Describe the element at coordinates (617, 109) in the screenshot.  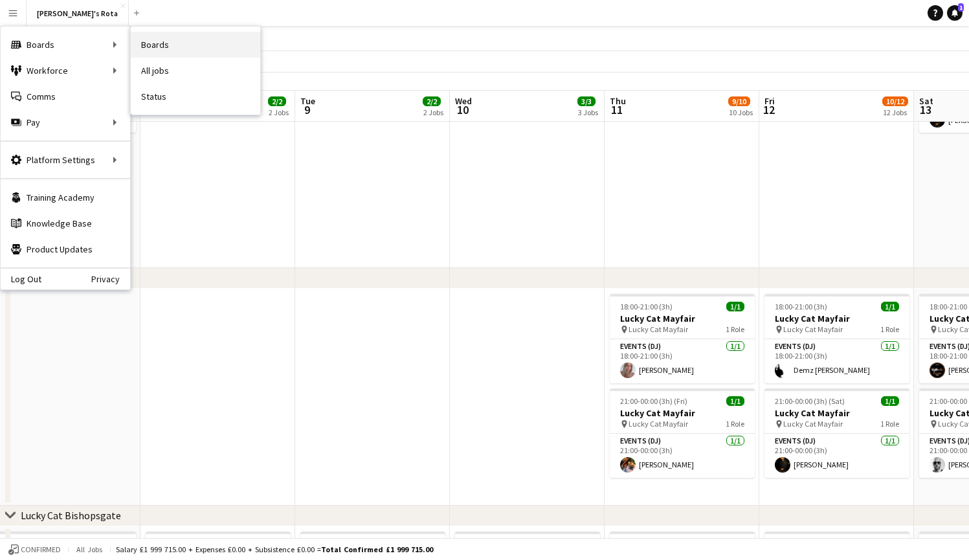
I see `span: 11` at that location.